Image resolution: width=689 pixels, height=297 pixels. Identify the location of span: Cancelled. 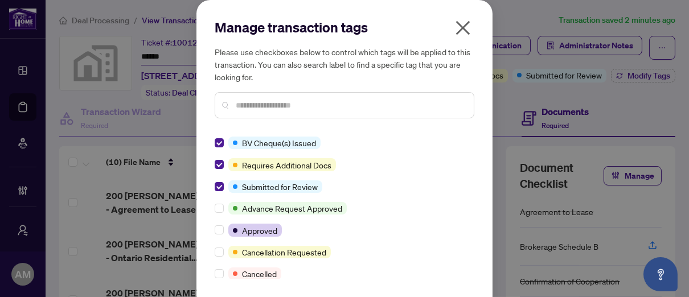
(259, 274).